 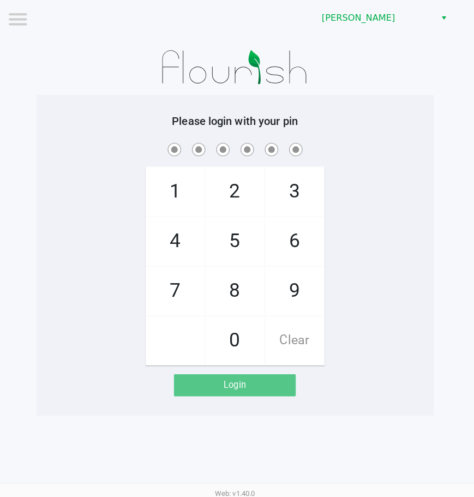 What do you see at coordinates (178, 242) in the screenshot?
I see `span: 4` at bounding box center [178, 242].